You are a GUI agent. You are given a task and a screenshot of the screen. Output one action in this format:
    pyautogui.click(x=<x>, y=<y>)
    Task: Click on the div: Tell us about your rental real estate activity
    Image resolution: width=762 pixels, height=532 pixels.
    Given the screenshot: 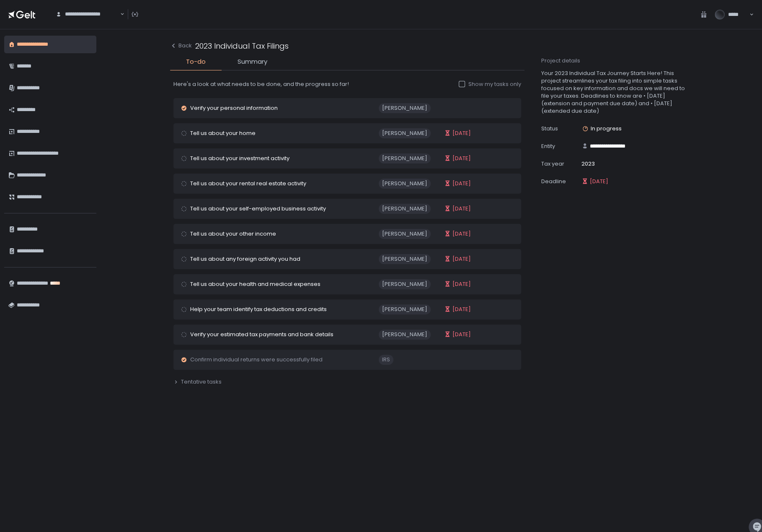 What is the action you would take?
    pyautogui.click(x=248, y=183)
    